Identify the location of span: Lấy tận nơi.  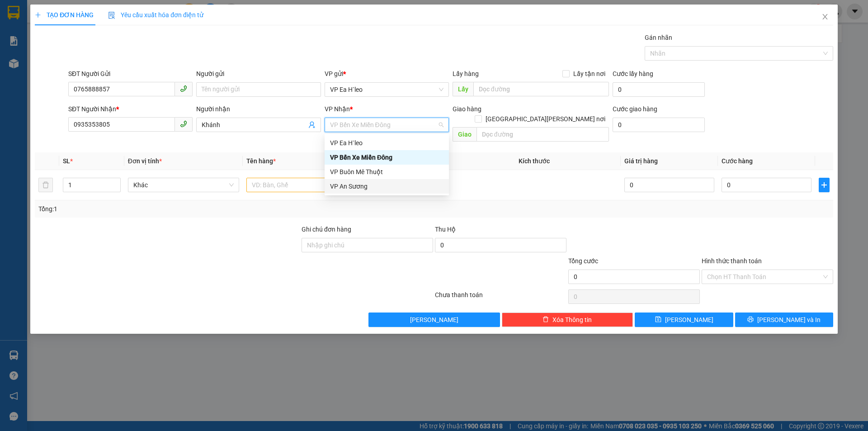
(589, 74).